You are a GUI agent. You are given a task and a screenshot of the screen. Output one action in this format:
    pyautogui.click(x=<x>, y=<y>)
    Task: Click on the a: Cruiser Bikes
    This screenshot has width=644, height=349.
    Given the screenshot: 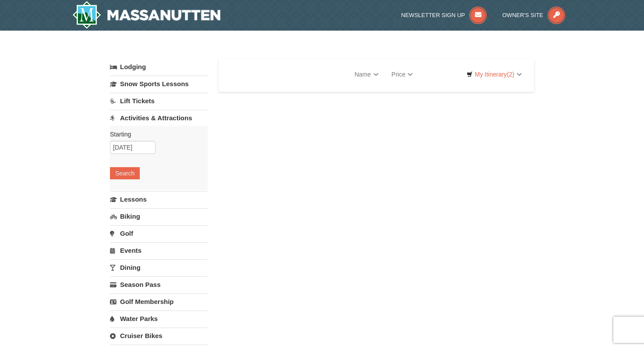 What is the action you would take?
    pyautogui.click(x=159, y=336)
    